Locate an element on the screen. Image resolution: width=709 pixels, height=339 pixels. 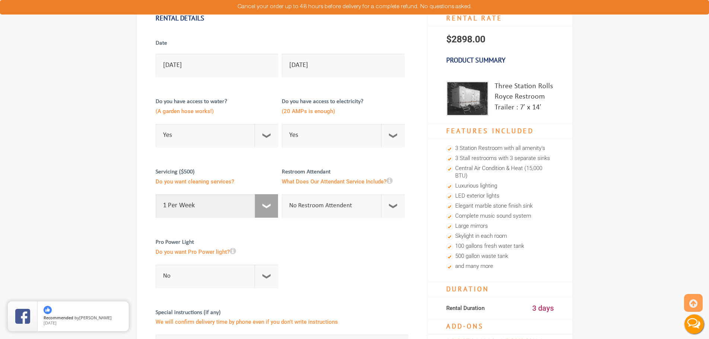
li: Skylight in each room is located at coordinates (500, 236).